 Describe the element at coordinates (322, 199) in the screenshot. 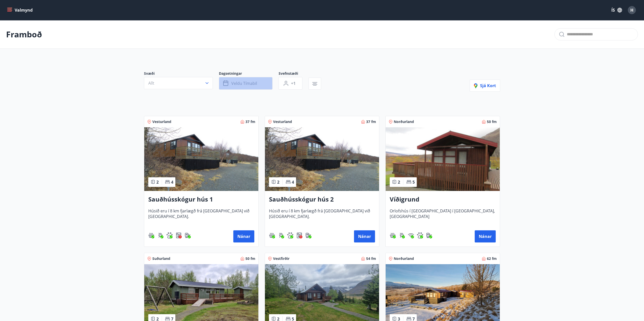

I see `h3: Sauðhússkógur hús 2` at that location.